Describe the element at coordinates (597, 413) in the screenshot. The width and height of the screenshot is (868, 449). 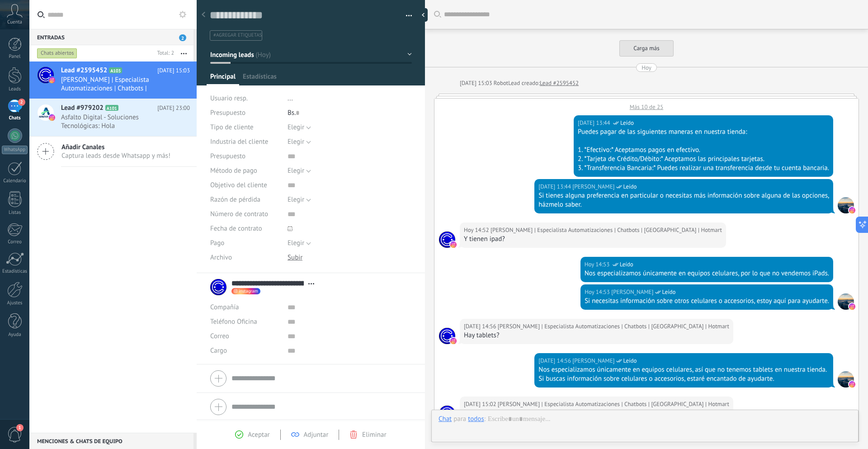
I see `div: Tienen Amazon?` at that location.